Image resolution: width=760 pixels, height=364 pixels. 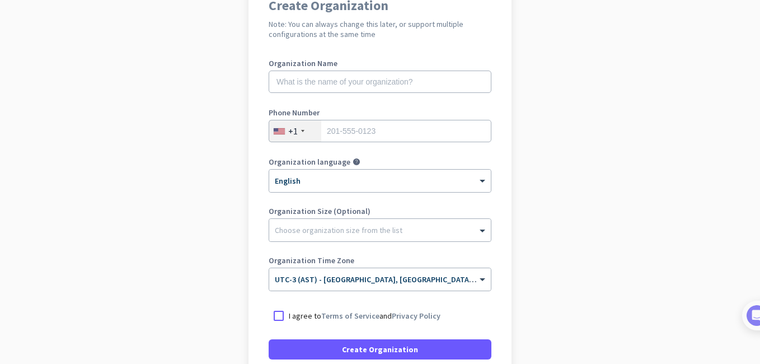 I want to click on a: Privacy Policy, so click(x=416, y=316).